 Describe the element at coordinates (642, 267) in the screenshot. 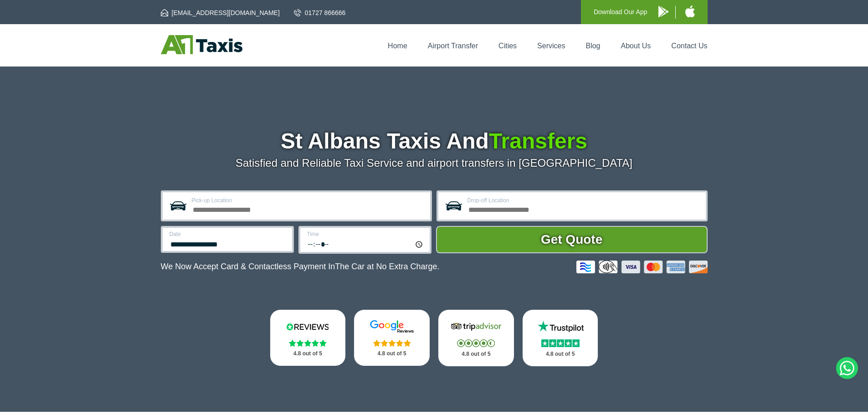

I see `img: Credit And Debit Cards` at that location.